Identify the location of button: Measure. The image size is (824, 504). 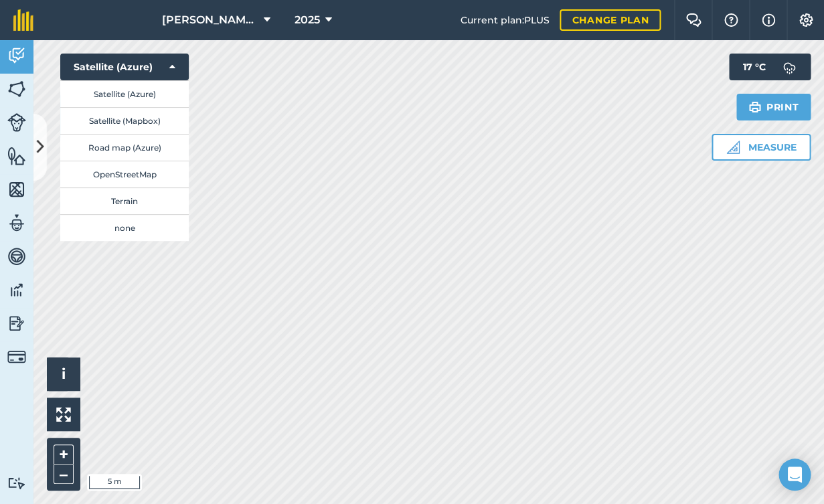
(761, 147).